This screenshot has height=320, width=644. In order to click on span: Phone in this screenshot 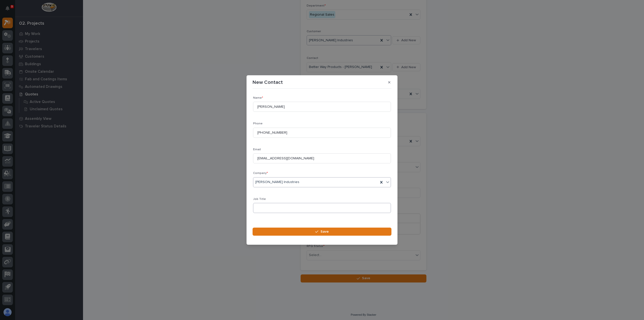, I will do `click(258, 124)`.